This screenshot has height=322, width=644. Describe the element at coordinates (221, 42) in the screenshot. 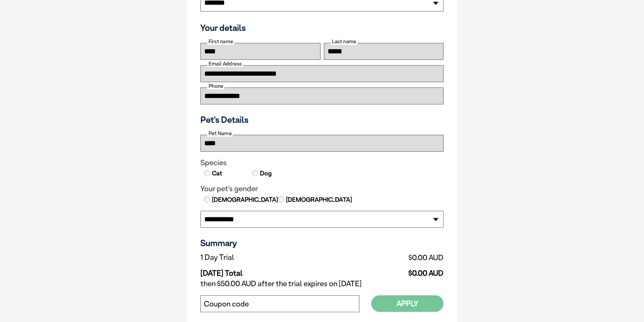

I see `label: First name` at that location.